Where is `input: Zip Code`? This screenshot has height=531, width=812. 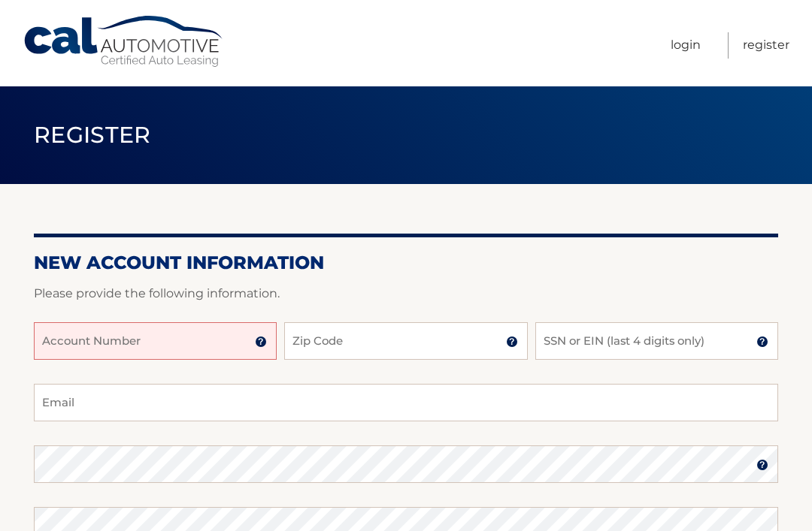
input: Zip Code is located at coordinates (405, 341).